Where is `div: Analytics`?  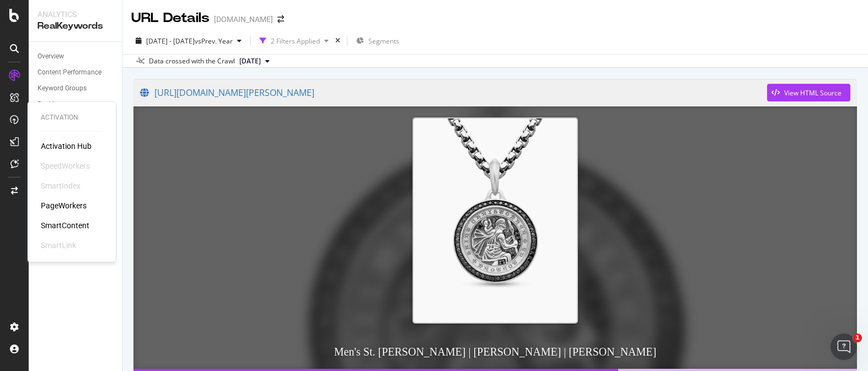
div: Analytics is located at coordinates (75, 15).